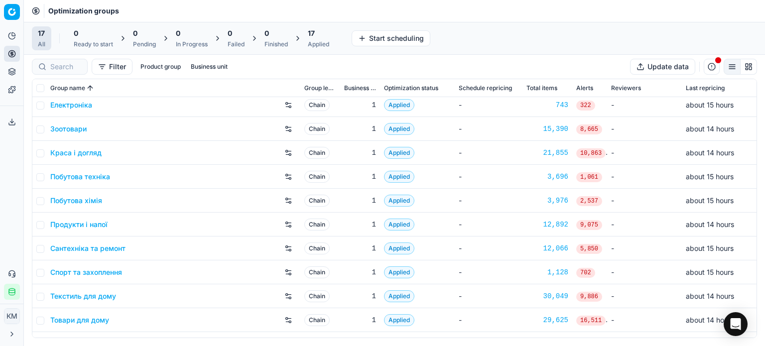 The height and width of the screenshot is (346, 765). Describe the element at coordinates (547, 225) in the screenshot. I see `a: 12,892` at that location.